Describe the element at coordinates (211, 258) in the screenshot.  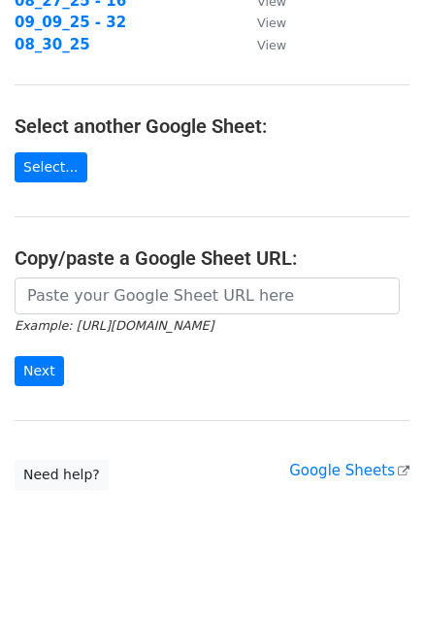
I see `h4: Copy/paste a Google Sheet URL:` at that location.